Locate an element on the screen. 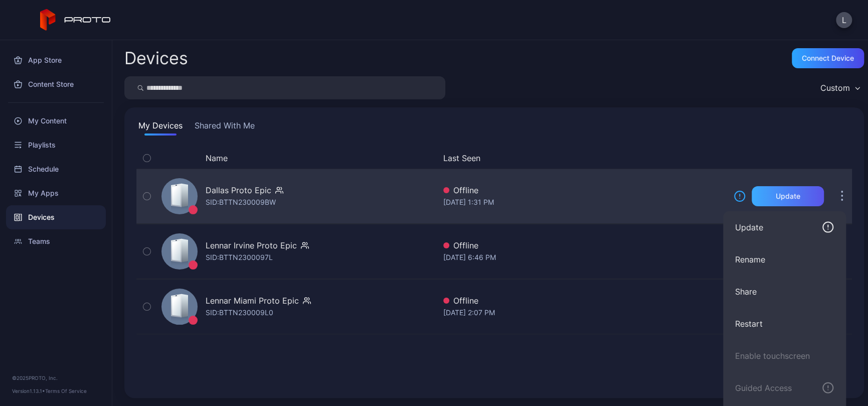  div: Dallas Proto Epic is located at coordinates (238, 190).